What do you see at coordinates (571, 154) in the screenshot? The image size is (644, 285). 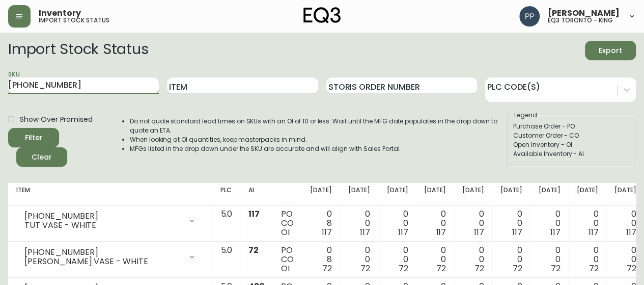 I see `div: Available Inventory - AI` at bounding box center [571, 154].